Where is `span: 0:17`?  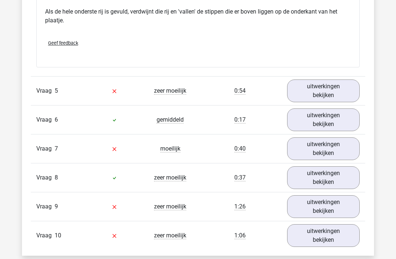 span: 0:17 is located at coordinates (240, 120).